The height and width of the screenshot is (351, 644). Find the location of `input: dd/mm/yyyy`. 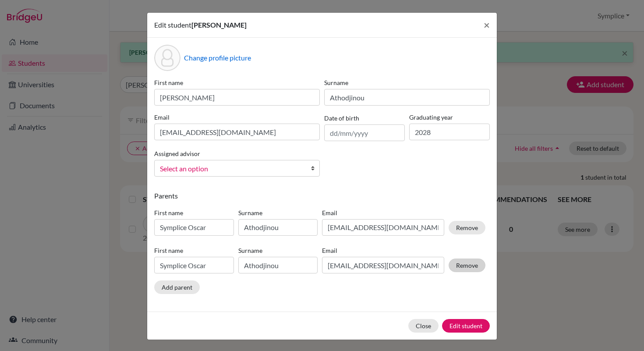

input: dd/mm/yyyy is located at coordinates (364, 132).